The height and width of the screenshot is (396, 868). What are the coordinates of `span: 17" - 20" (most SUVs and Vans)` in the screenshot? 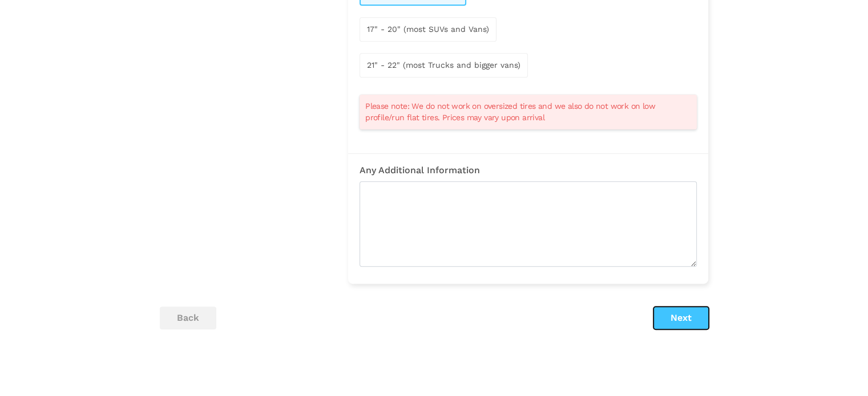 It's located at (428, 29).